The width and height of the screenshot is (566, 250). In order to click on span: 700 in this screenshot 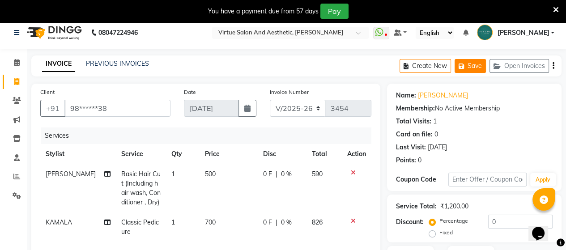, I will do `click(210, 222)`.